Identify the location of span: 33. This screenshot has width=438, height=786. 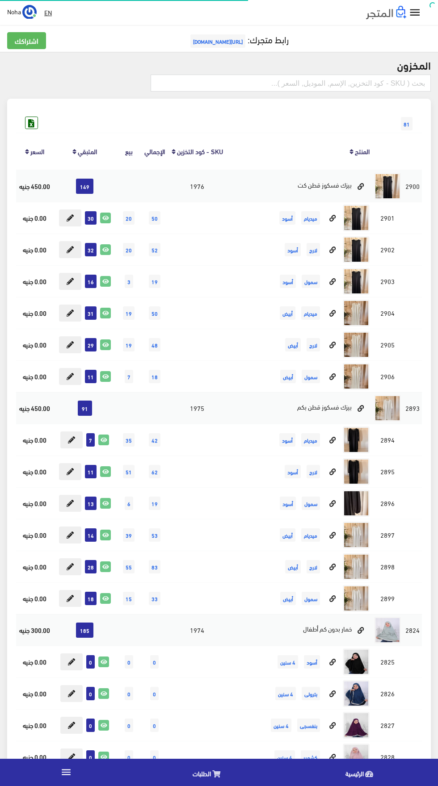
(155, 599).